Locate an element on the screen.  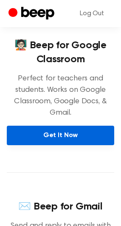
h4: ✉️ Beep for Gmail is located at coordinates (60, 206).